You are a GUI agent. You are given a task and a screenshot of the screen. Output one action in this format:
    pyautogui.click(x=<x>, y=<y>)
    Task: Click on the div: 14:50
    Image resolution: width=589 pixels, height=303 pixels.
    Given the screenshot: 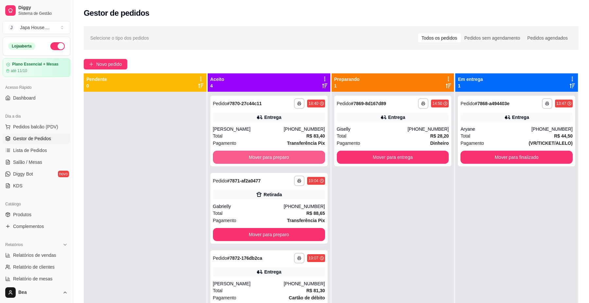 What is the action you would take?
    pyautogui.click(x=438, y=103)
    